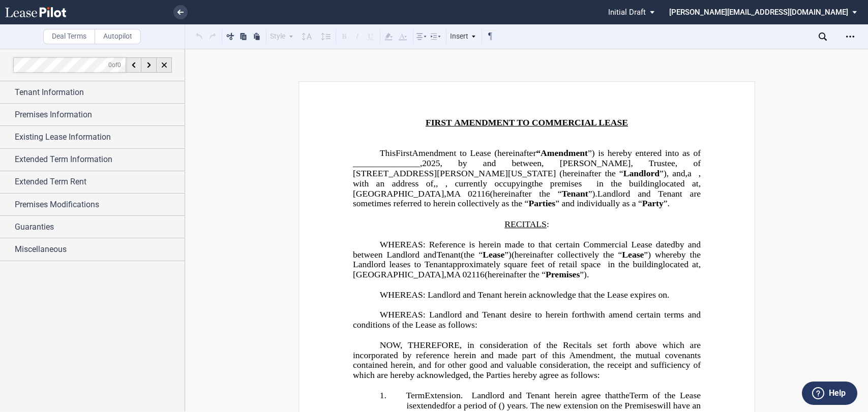 This screenshot has width=868, height=412. What do you see at coordinates (430, 163) in the screenshot?
I see `span: 2025` at bounding box center [430, 163].